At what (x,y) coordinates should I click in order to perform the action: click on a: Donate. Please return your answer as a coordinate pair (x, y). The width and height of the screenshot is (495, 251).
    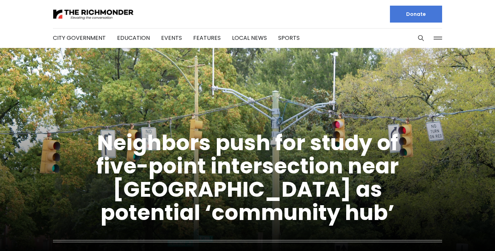
    Looking at the image, I should click on (416, 14).